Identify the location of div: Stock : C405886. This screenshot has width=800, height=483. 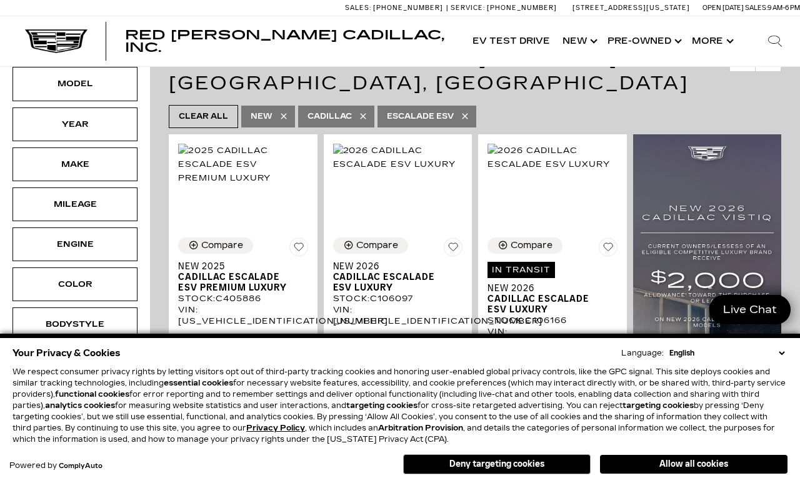
(243, 299).